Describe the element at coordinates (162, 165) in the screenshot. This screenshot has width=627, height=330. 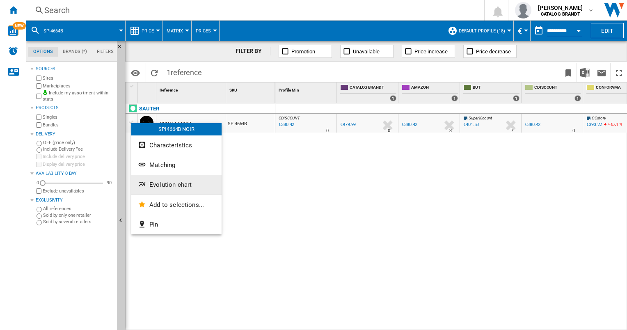
I see `span: Matching` at that location.